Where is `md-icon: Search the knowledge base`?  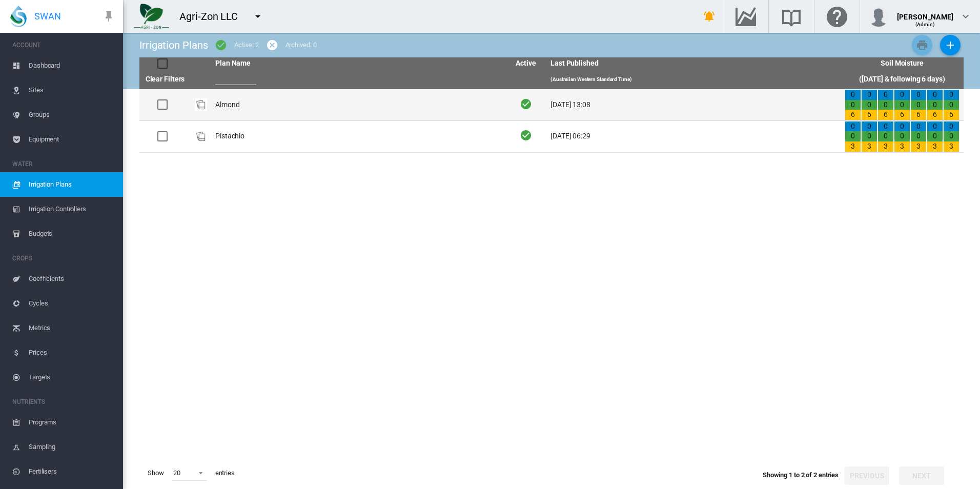
md-icon: Search the knowledge base is located at coordinates (792, 17).